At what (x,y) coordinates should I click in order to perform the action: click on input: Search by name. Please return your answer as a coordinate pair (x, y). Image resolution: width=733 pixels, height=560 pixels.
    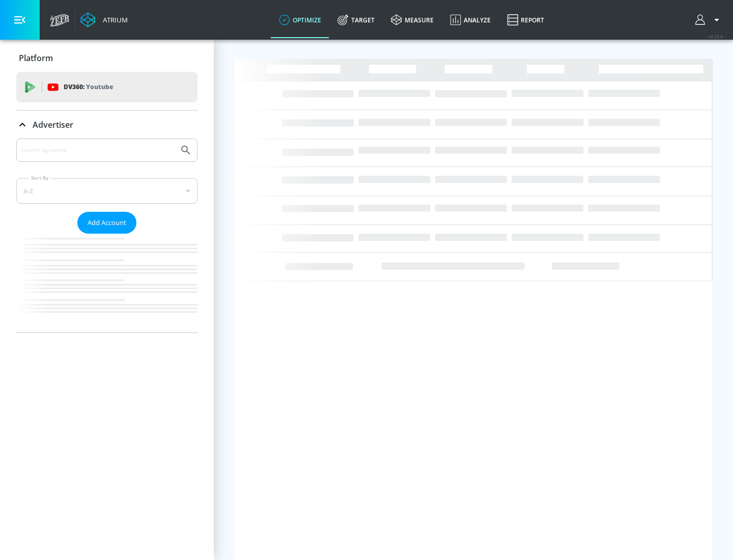
    Looking at the image, I should click on (98, 151).